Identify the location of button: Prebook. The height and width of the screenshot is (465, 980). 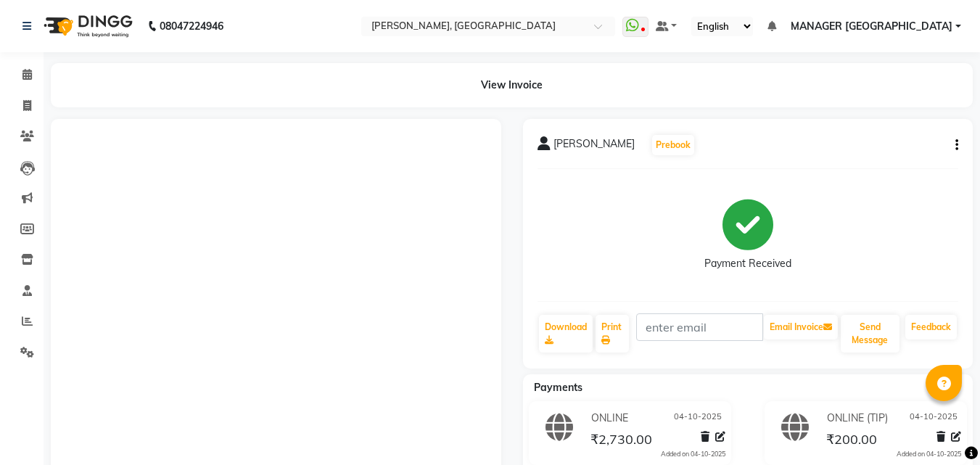
(673, 145).